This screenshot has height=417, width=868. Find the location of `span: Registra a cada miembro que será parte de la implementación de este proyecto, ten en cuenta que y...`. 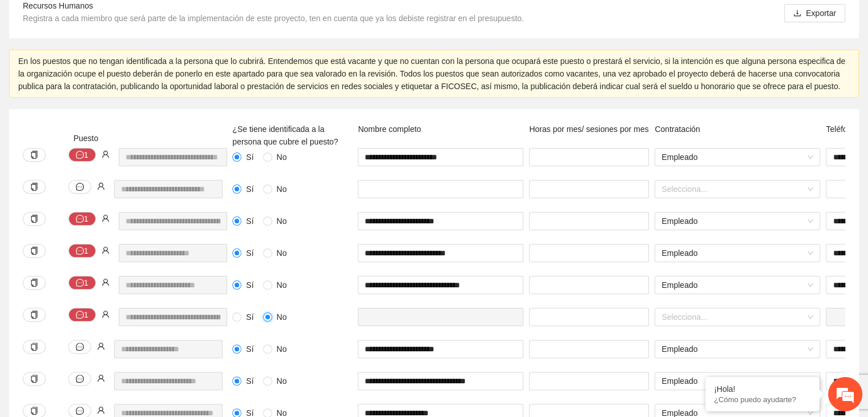

span: Registra a cada miembro que será parte de la implementación de este proyecto, ten en cuenta que y... is located at coordinates (273, 18).